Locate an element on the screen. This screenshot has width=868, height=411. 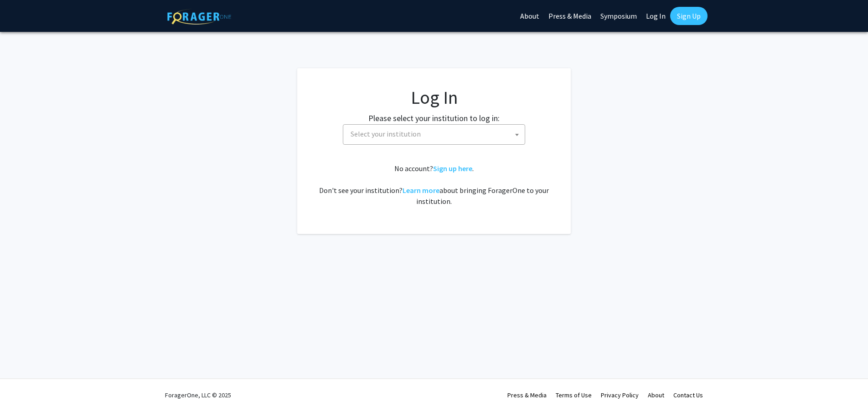
a: Privacy Policy is located at coordinates (619, 395).